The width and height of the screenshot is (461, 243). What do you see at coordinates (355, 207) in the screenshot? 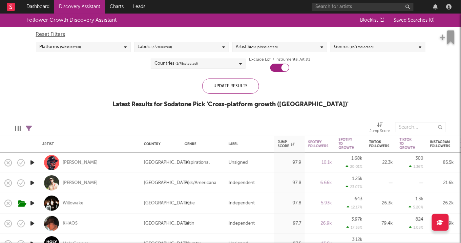
I see `div: 12.17 %` at bounding box center [355, 207].